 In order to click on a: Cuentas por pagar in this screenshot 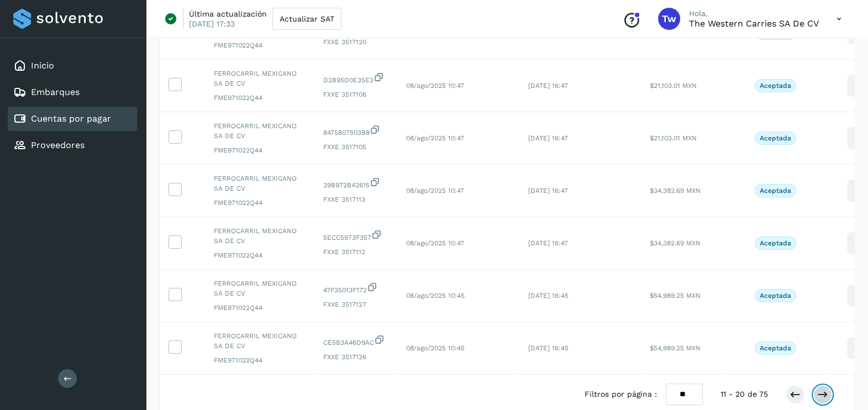, I will do `click(71, 118)`.